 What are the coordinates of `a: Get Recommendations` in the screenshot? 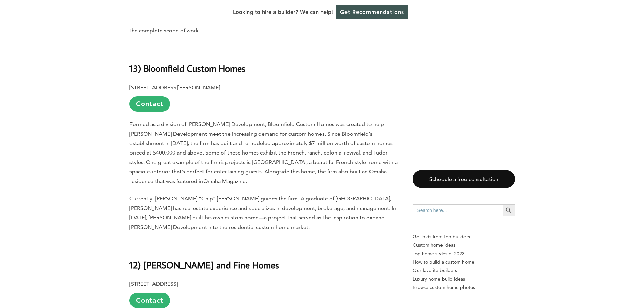 It's located at (372, 12).